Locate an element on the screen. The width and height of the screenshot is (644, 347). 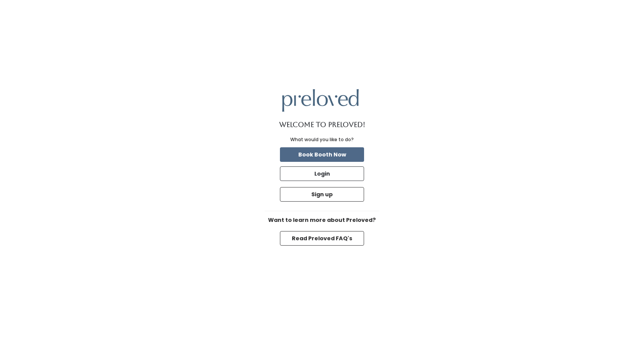
h6: Want to learn more about Preloved? is located at coordinates (322, 221).